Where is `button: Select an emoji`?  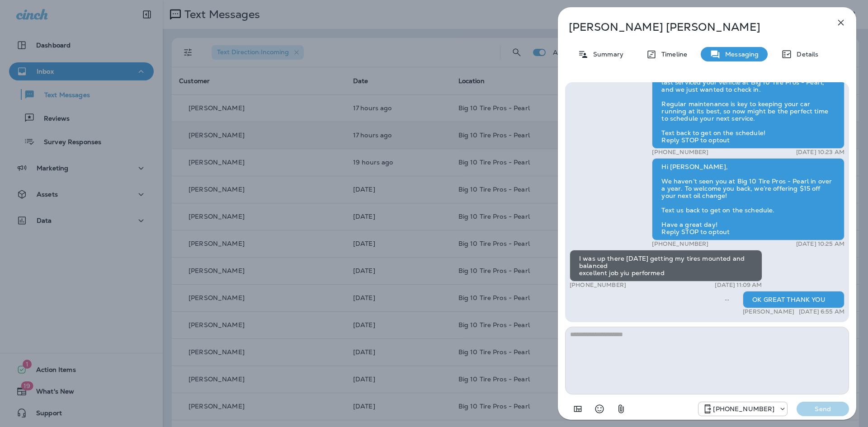 button: Select an emoji is located at coordinates (600, 409).